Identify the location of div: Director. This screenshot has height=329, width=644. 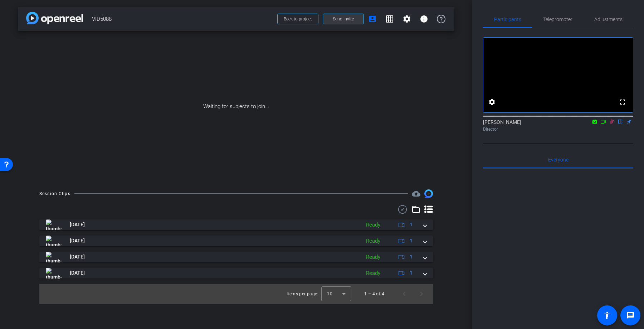
(558, 129).